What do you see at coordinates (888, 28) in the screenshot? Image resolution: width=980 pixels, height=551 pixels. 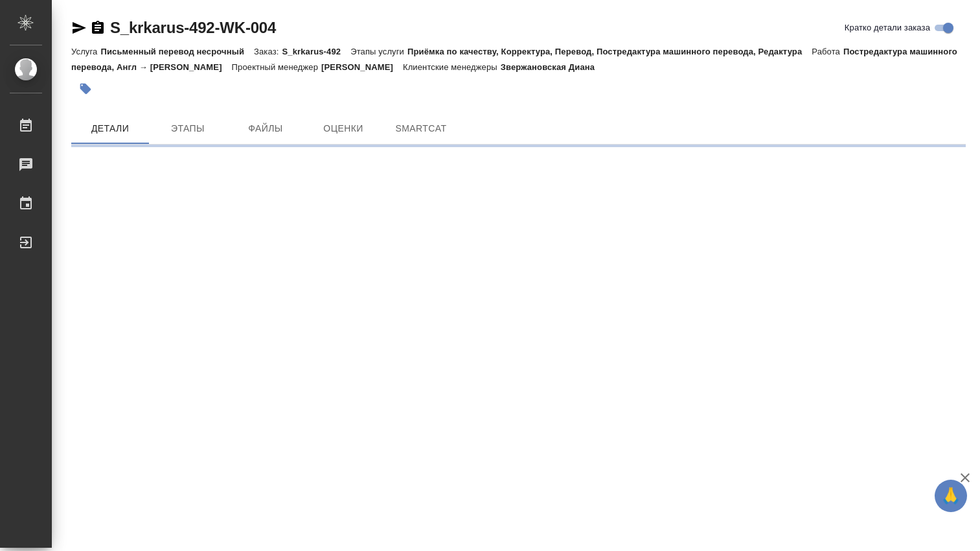 I see `span: Кратко детали заказа` at bounding box center [888, 28].